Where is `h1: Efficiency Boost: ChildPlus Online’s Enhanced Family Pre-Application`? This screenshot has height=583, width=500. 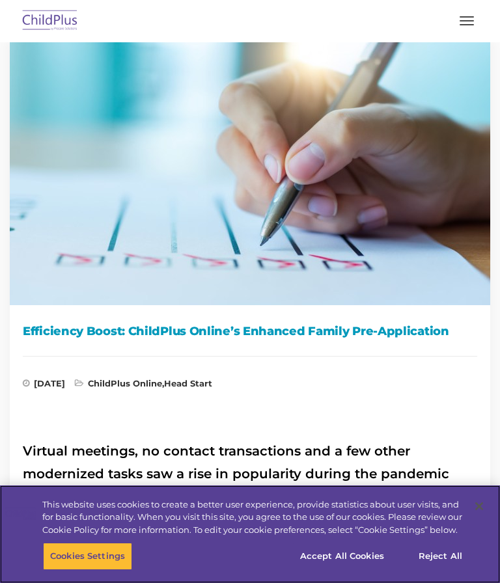
h1: Efficiency Boost: ChildPlus Online’s Enhanced Family Pre-Application is located at coordinates (250, 331).